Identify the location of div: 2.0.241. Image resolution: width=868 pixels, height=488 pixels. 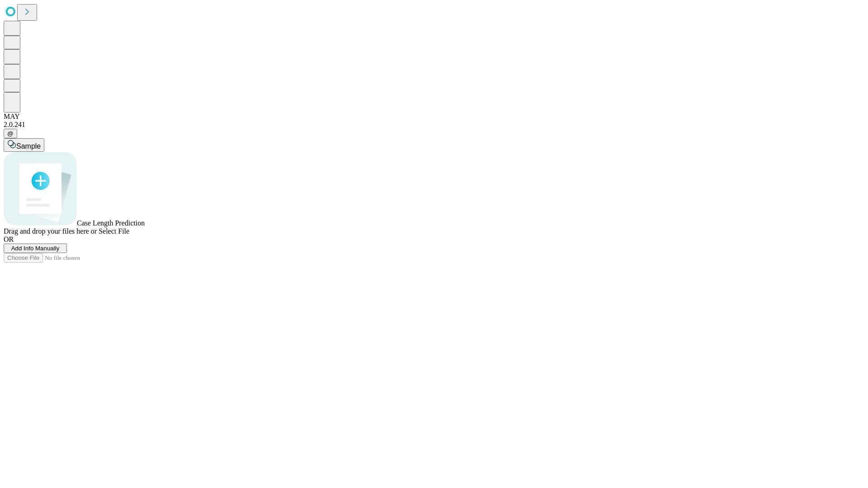
(434, 125).